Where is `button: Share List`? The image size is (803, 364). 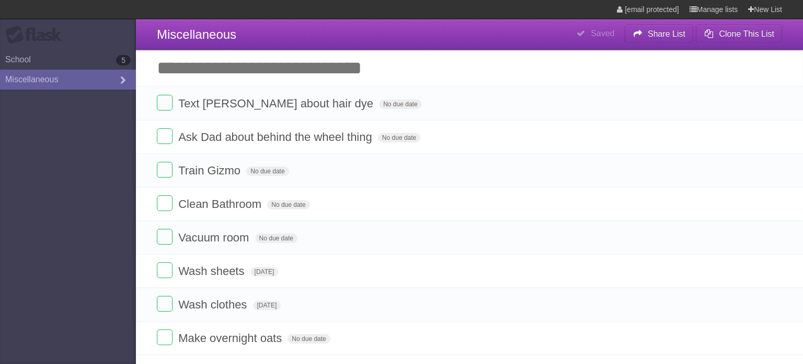
button: Share List is located at coordinates (660, 34).